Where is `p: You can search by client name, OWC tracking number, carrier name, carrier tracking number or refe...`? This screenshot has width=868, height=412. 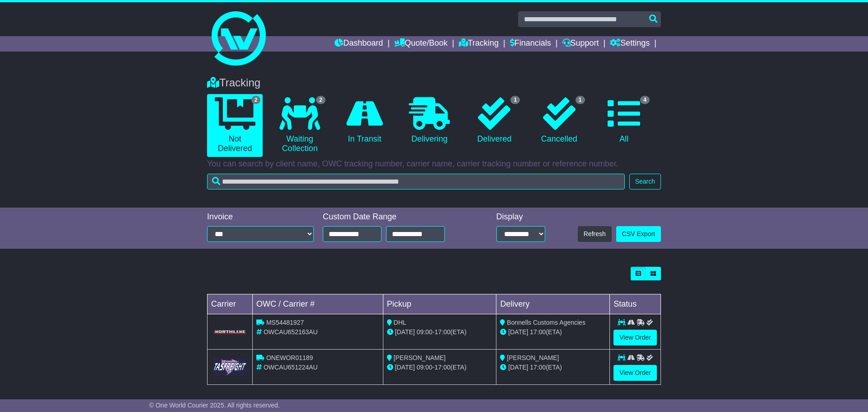
p: You can search by client name, OWC tracking number, carrier name, carrier tracking number or refe... is located at coordinates (434, 164).